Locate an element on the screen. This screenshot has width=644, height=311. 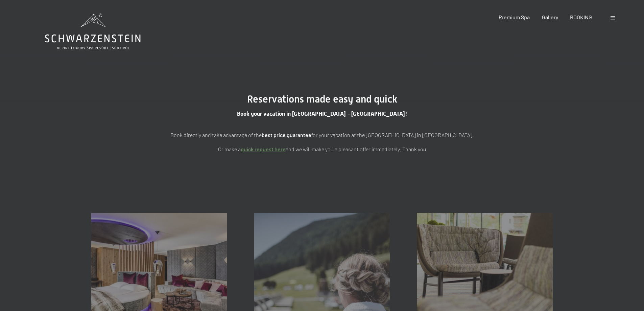
span: Gallery is located at coordinates (550, 17).